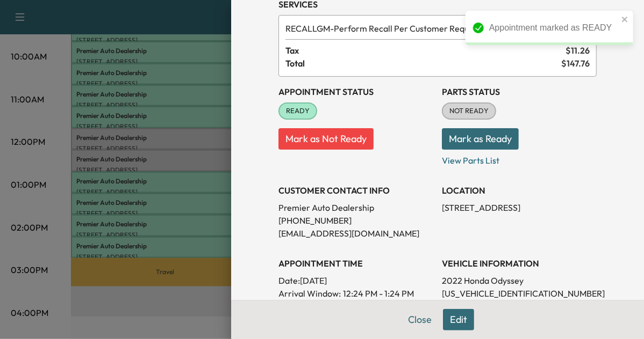 The image size is (644, 339). What do you see at coordinates (458, 320) in the screenshot?
I see `button: Edit` at bounding box center [458, 320].